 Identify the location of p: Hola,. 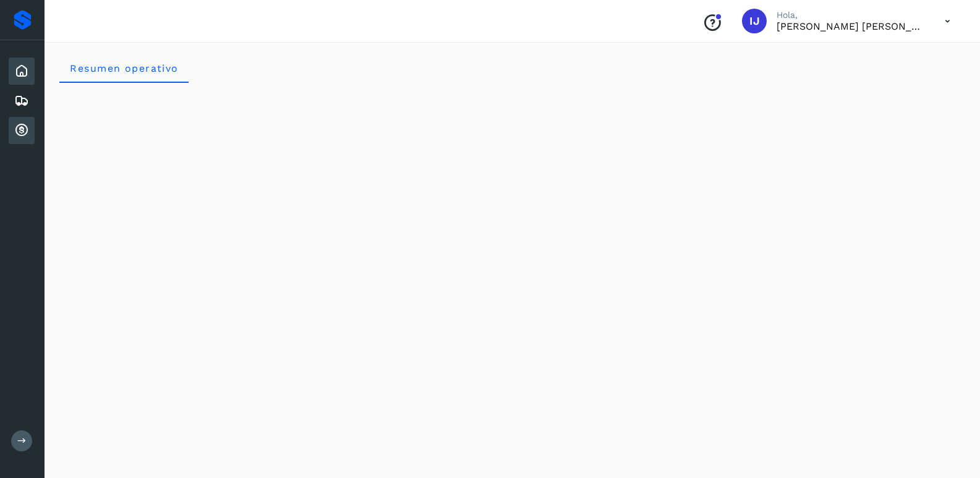
(851, 15).